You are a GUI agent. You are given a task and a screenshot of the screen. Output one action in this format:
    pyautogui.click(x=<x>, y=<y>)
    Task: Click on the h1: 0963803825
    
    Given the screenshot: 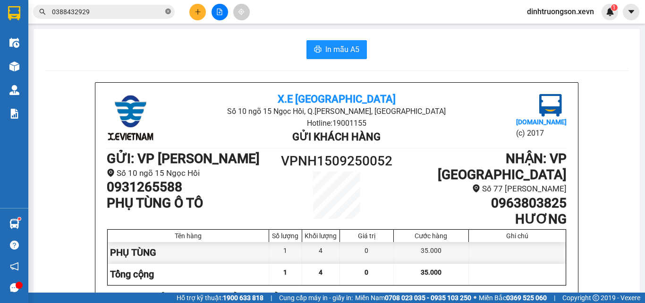 What is the action you would take?
    pyautogui.click(x=480, y=203)
    